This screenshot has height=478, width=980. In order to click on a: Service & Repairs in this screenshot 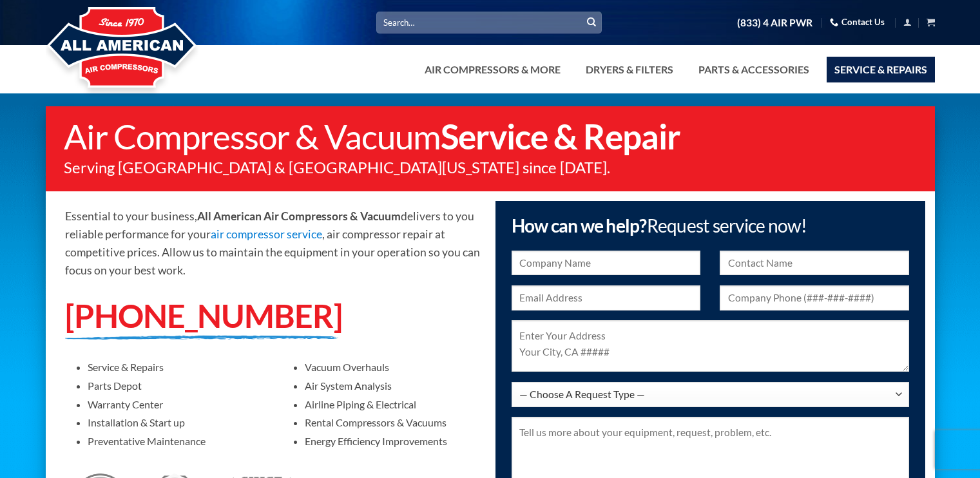, I will do `click(881, 70)`.